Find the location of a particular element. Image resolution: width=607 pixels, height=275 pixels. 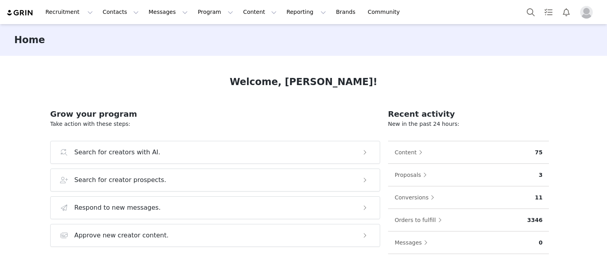

p: 3346 is located at coordinates (535, 220).